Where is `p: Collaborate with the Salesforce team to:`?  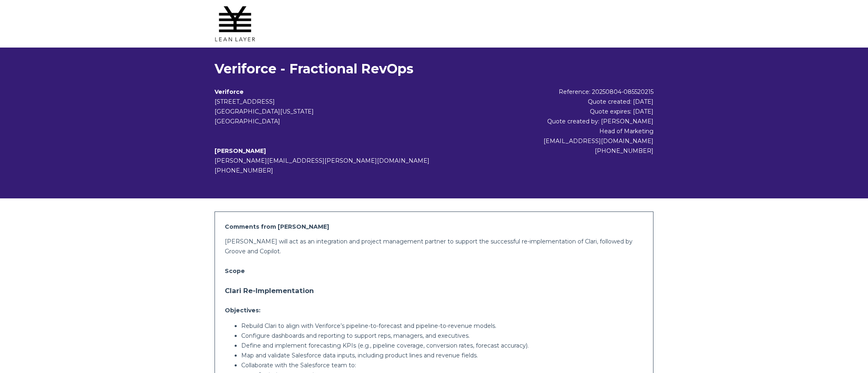 p: Collaborate with the Salesforce team to: is located at coordinates (442, 365).